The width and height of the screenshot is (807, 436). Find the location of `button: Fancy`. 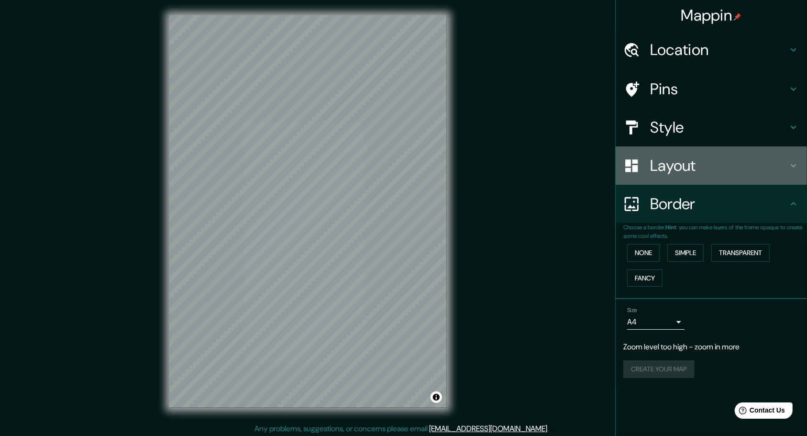

button: Fancy is located at coordinates (644, 278).